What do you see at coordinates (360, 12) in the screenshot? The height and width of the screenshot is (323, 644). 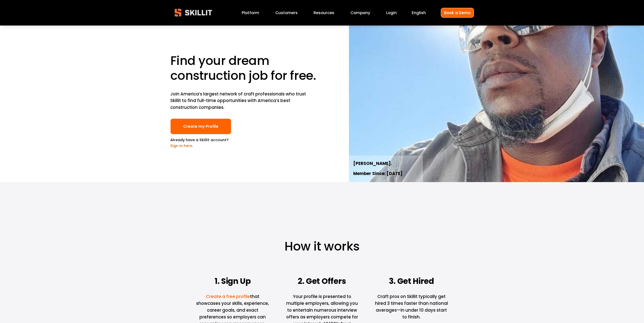 I see `a: Company` at bounding box center [360, 12].